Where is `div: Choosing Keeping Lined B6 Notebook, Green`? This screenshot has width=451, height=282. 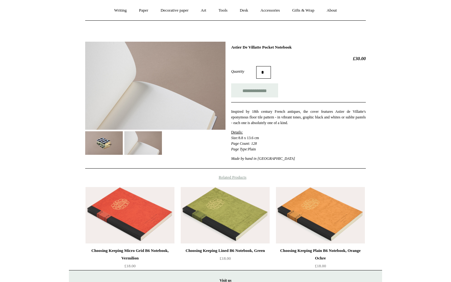
div: Choosing Keeping Lined B6 Notebook, Green is located at coordinates (225, 251).